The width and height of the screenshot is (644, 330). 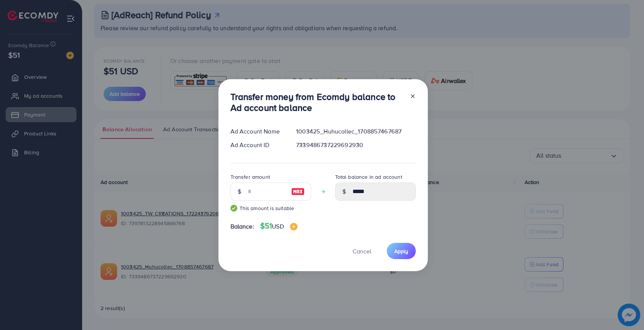 What do you see at coordinates (401, 251) in the screenshot?
I see `button: Apply` at bounding box center [401, 251].